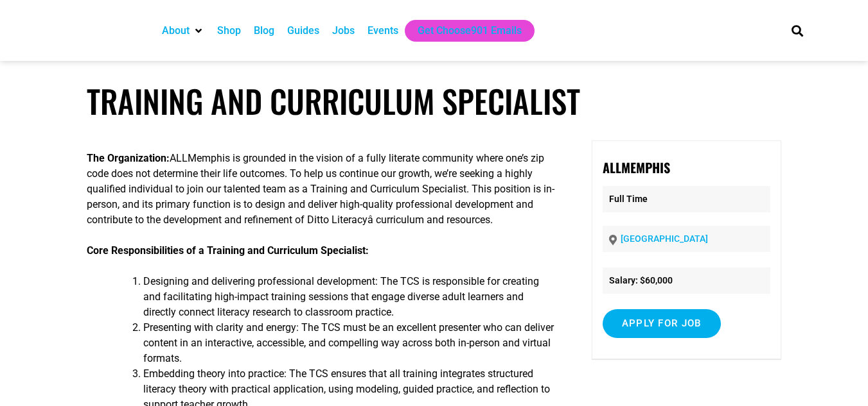 The height and width of the screenshot is (406, 868). Describe the element at coordinates (264, 31) in the screenshot. I see `a: Blog` at that location.